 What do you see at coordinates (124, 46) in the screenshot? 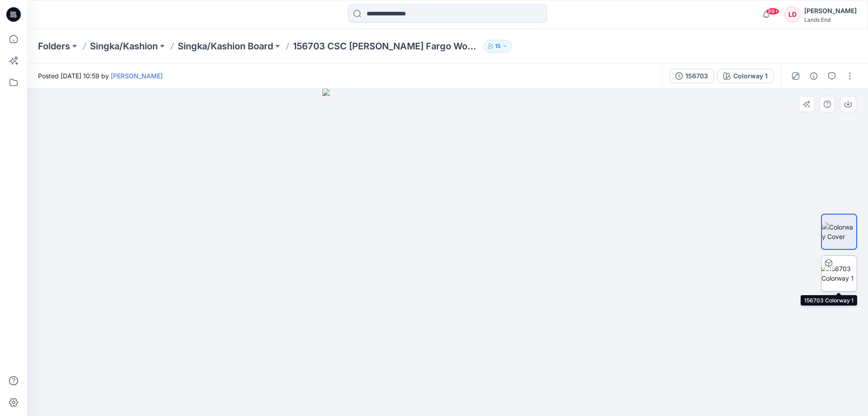
I see `p: Singka/Kashion` at bounding box center [124, 46].